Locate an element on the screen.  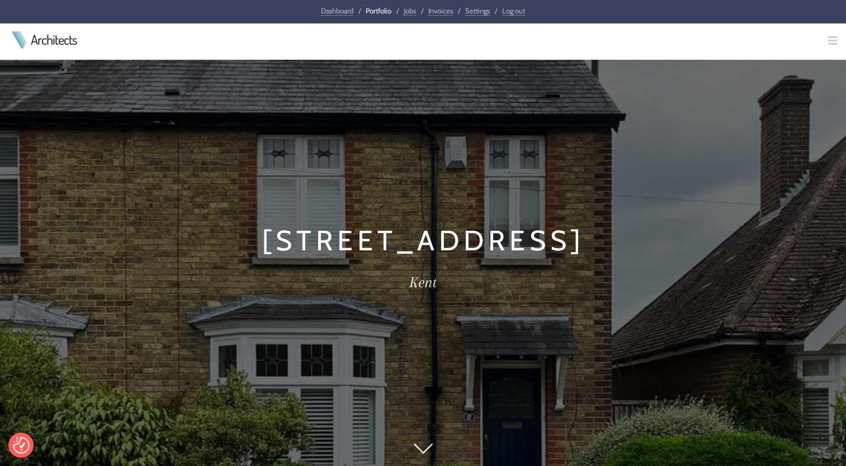
button: Consent Preferences is located at coordinates (21, 446).